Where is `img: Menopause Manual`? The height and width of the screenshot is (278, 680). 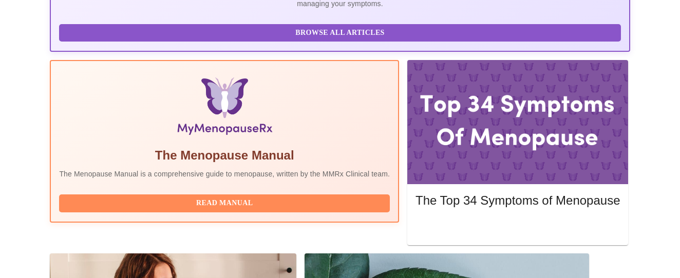 img: Menopause Manual is located at coordinates (224, 108).